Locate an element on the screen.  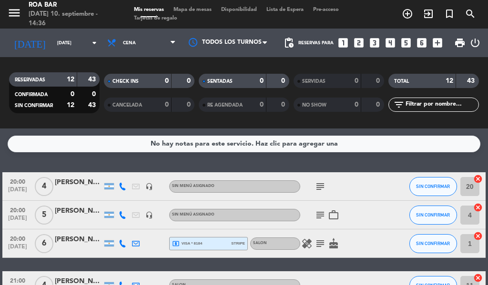
span: TOTAL is located at coordinates (401, 81).